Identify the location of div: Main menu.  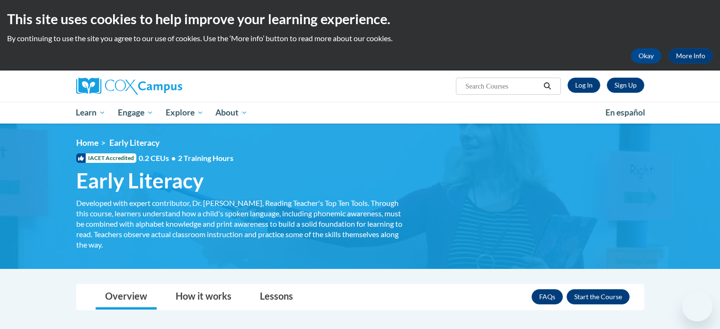
(360, 113).